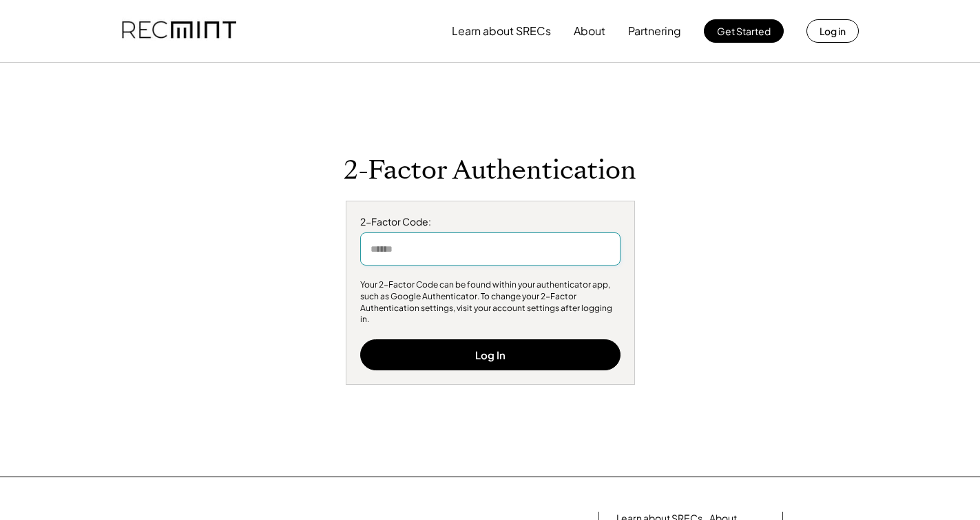 This screenshot has height=520, width=980. What do you see at coordinates (490, 171) in the screenshot?
I see `h1: 2-Factor Authentication` at bounding box center [490, 171].